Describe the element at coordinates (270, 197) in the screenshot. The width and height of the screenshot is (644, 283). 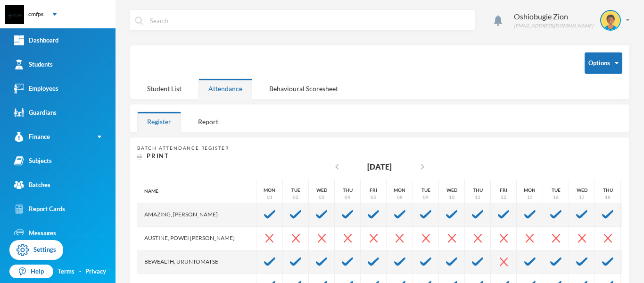
I see `div: 01` at that location.